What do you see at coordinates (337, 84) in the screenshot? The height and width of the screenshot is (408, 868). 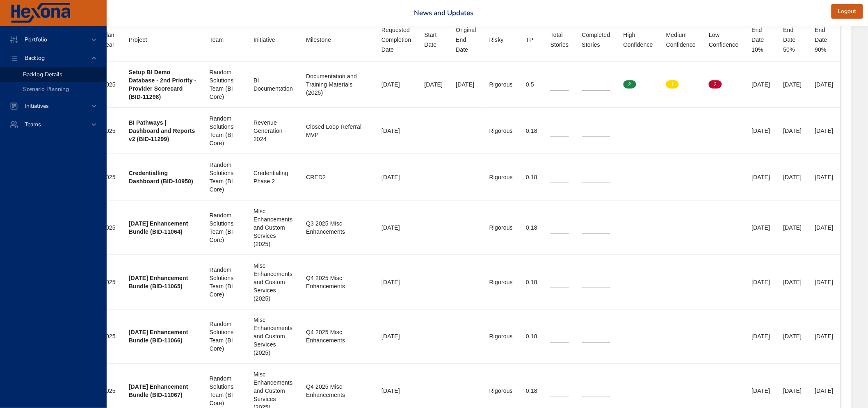 I see `div: Documentation and Training Materials (2025)` at bounding box center [337, 84].